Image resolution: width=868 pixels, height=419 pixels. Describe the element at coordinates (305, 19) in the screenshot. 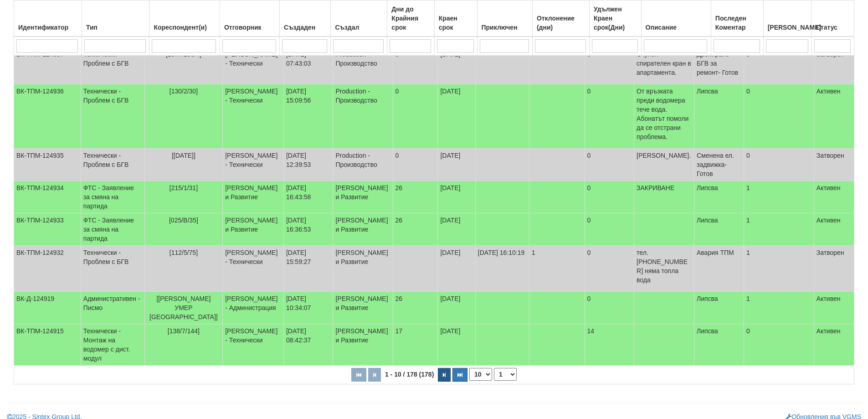

I see `th: Създаден: No sort applied, activate to apply an ascending sort` at that location.